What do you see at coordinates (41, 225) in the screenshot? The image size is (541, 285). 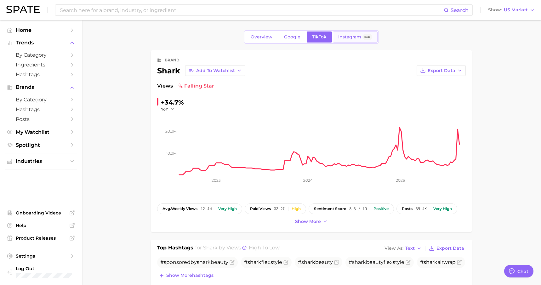 I see `span: Help` at bounding box center [41, 225].